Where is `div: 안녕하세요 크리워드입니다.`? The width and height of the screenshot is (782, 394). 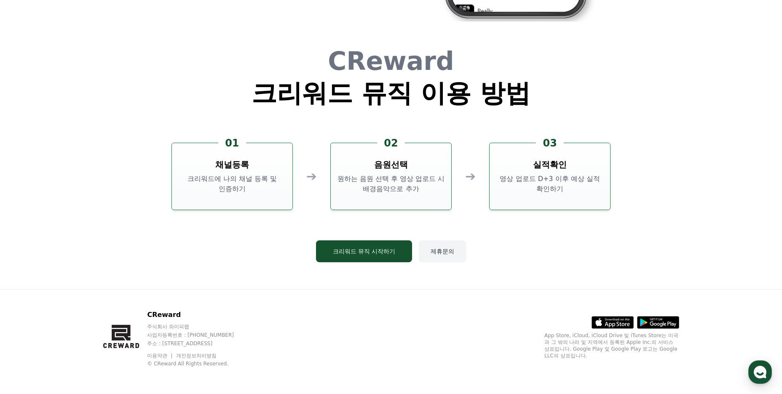 div: 안녕하세요 크리워드입니다. is located at coordinates (84, 101).